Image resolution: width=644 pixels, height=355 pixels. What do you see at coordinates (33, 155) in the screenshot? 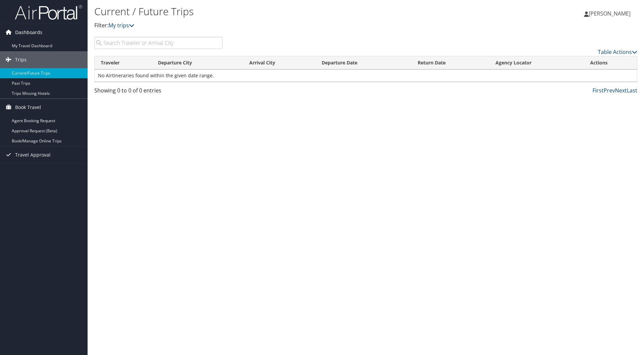
I see `span: Travel Approval` at bounding box center [33, 155].